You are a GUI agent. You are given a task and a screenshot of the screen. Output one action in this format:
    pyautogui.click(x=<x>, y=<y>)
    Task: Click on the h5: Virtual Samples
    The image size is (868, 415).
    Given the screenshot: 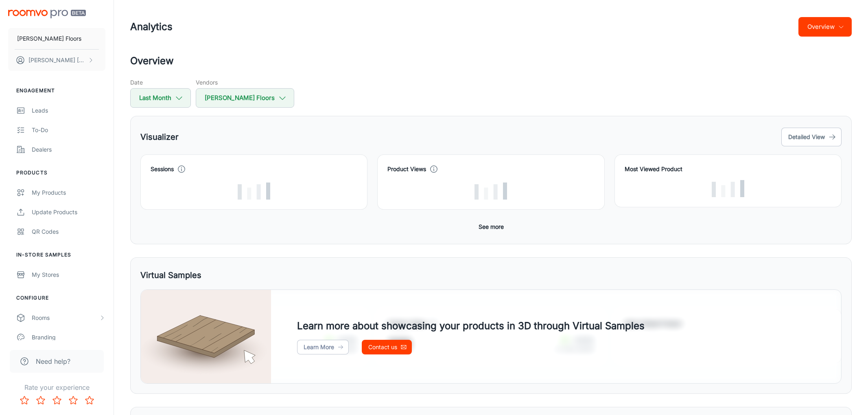 What is the action you would take?
    pyautogui.click(x=171, y=275)
    